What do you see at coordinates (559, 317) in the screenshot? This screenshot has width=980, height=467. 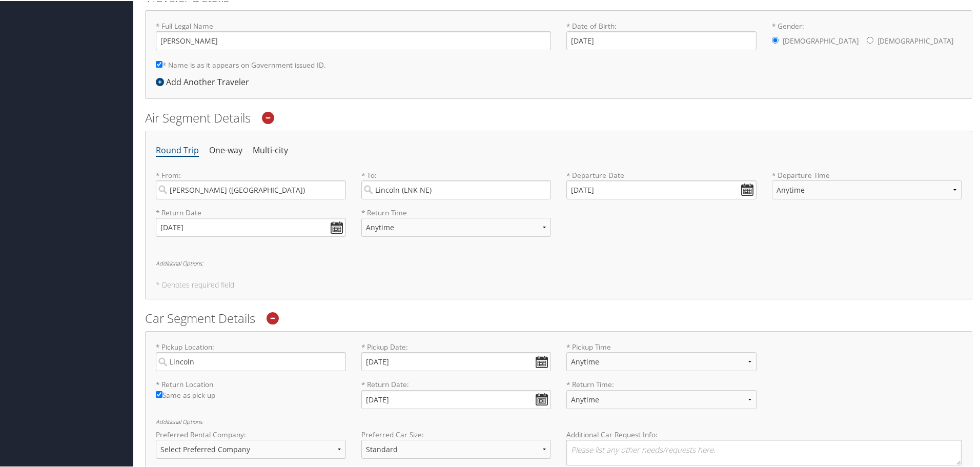 I see `h2: Car Segment Details` at bounding box center [559, 317].